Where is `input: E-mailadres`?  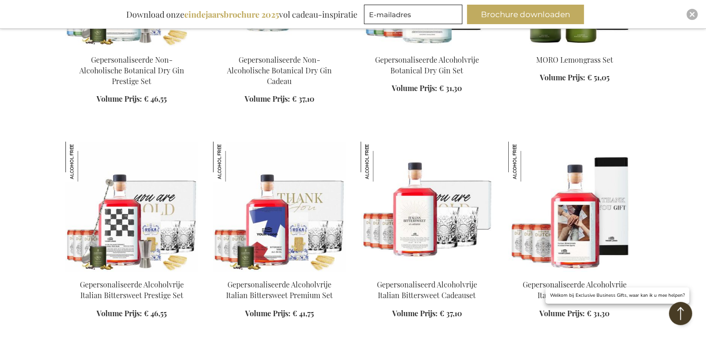 input: E-mailadres is located at coordinates (413, 14).